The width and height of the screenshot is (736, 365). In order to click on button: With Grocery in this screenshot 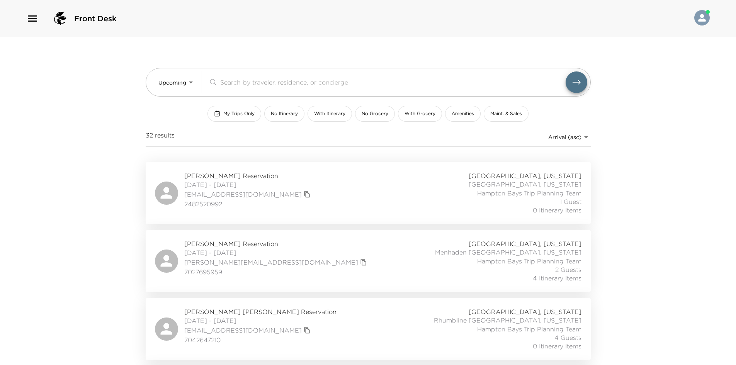, I will do `click(420, 114)`.